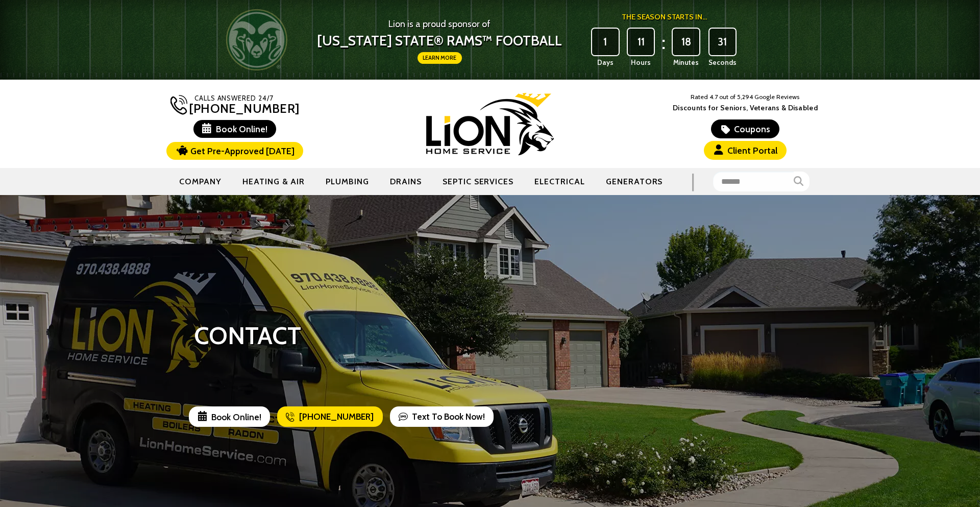 This screenshot has width=980, height=507. Describe the element at coordinates (439, 24) in the screenshot. I see `span: Lion is a proud sponsor of` at that location.